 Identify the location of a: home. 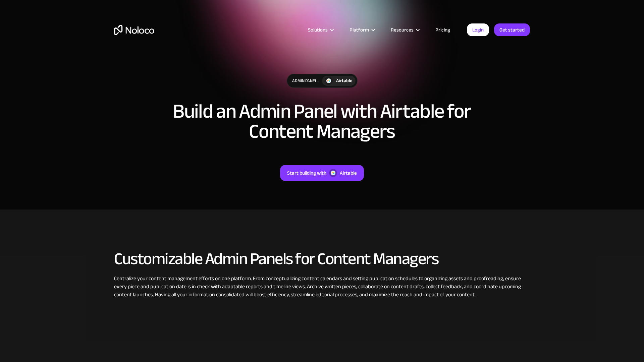
(134, 30).